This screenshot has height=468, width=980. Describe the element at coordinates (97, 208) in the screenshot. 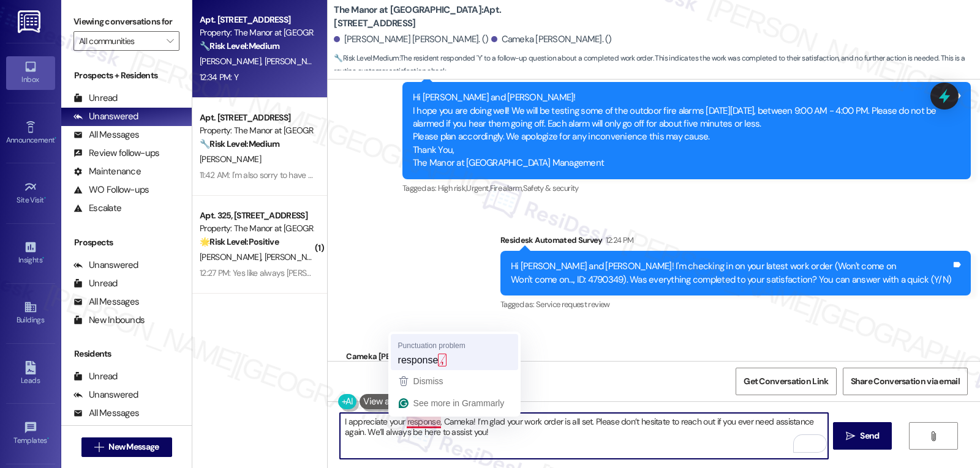

I see `div: Escalate` at that location.